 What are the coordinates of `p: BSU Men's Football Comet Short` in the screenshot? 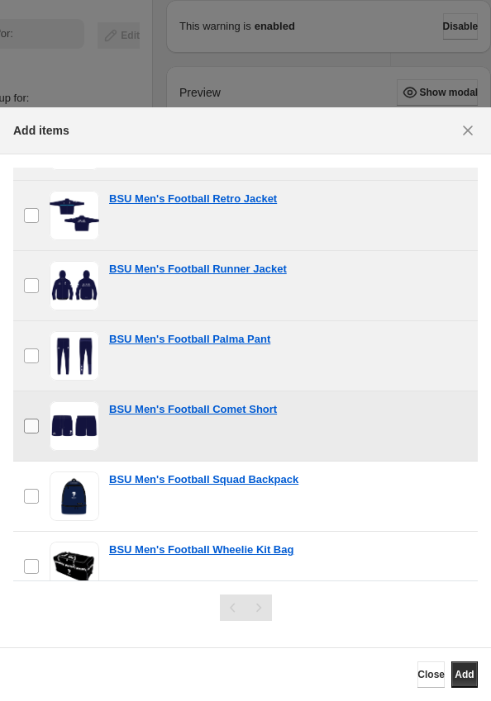 It's located at (192, 410).